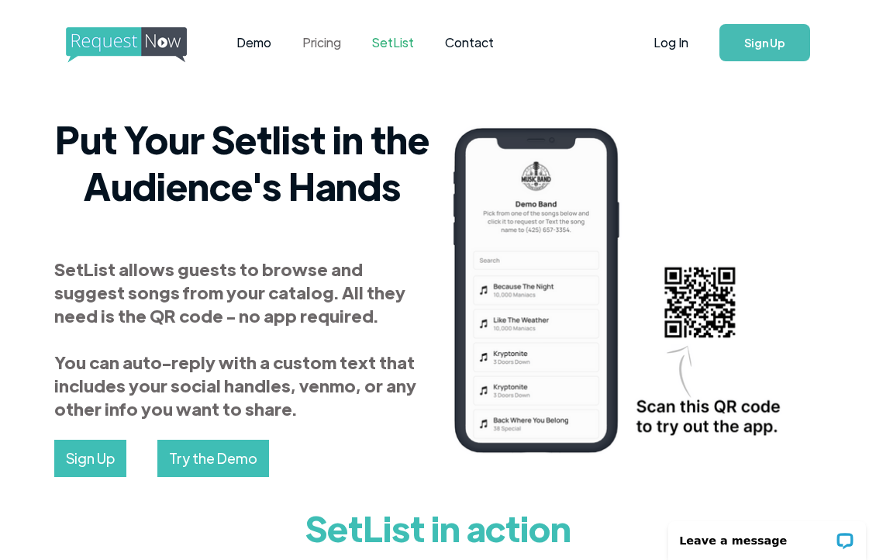  I want to click on a: Contact, so click(469, 43).